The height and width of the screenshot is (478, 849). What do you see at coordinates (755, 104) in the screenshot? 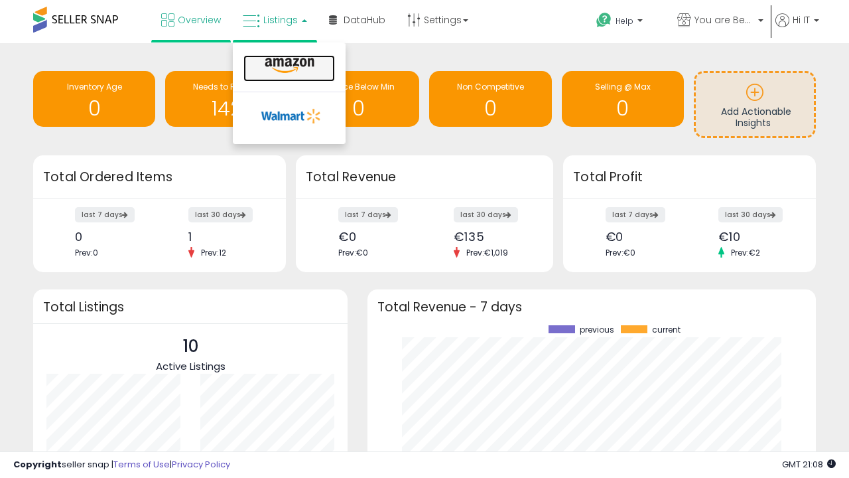
I see `a: Add Actionable Insights` at bounding box center [755, 104].